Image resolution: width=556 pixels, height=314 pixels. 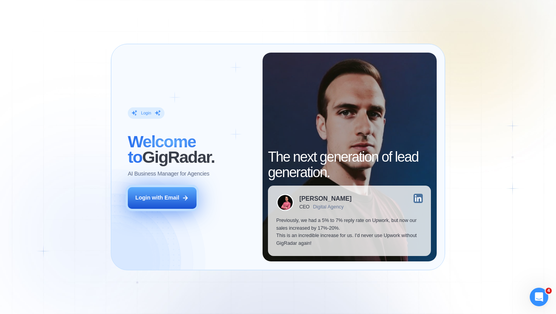 I want to click on div: Login with Email, so click(x=157, y=198).